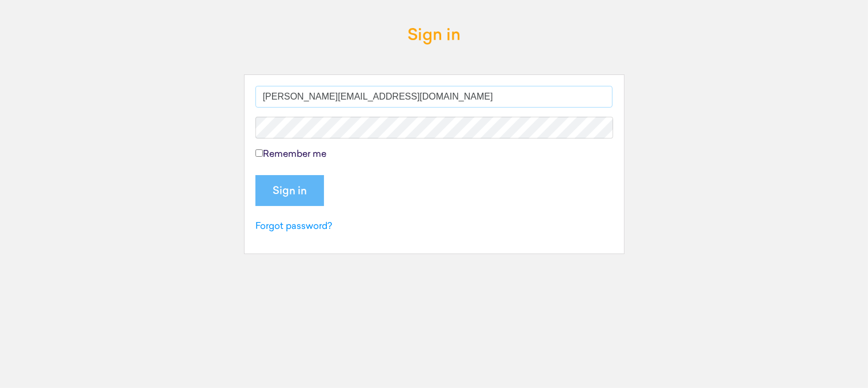  Describe the element at coordinates (434, 36) in the screenshot. I see `h3: Sign in` at that location.